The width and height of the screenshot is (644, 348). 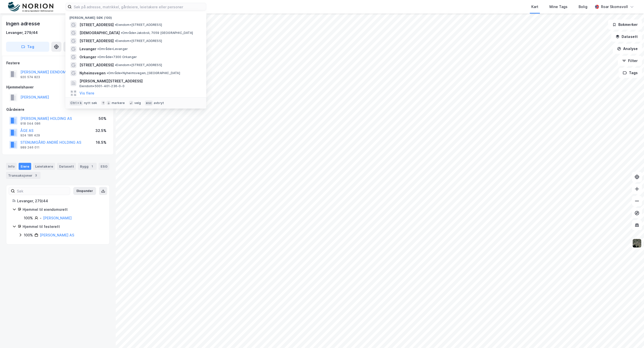 I want to click on div: 989 246 011, so click(x=30, y=148).